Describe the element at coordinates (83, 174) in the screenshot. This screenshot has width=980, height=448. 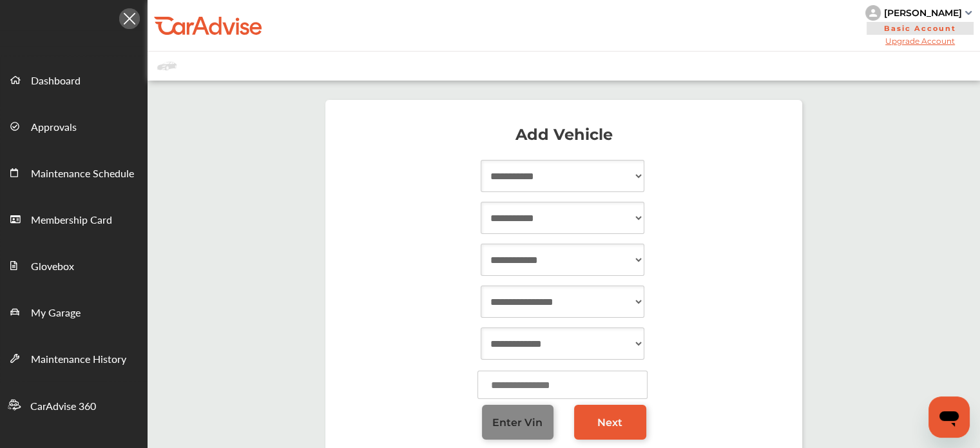
I see `span: Maintenance Schedule` at that location.